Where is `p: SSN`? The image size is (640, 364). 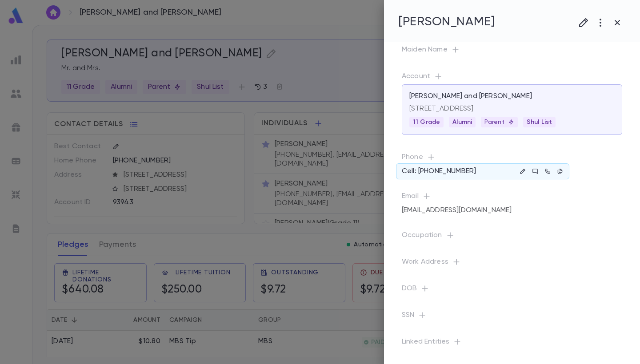
p: SSN is located at coordinates (512, 317).